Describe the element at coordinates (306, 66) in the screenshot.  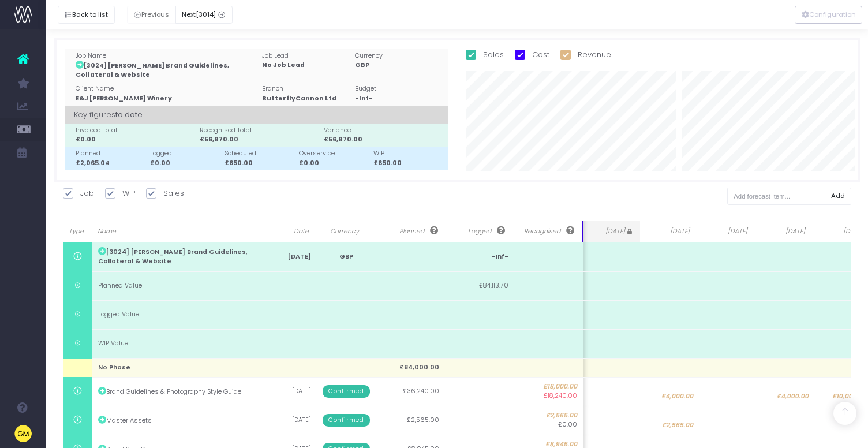
I see `div: No Job Lead` at that location.